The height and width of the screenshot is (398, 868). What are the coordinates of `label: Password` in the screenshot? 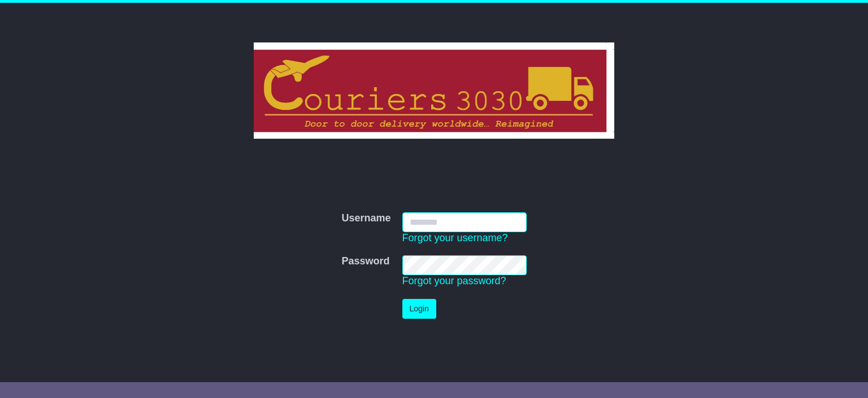 It's located at (365, 262).